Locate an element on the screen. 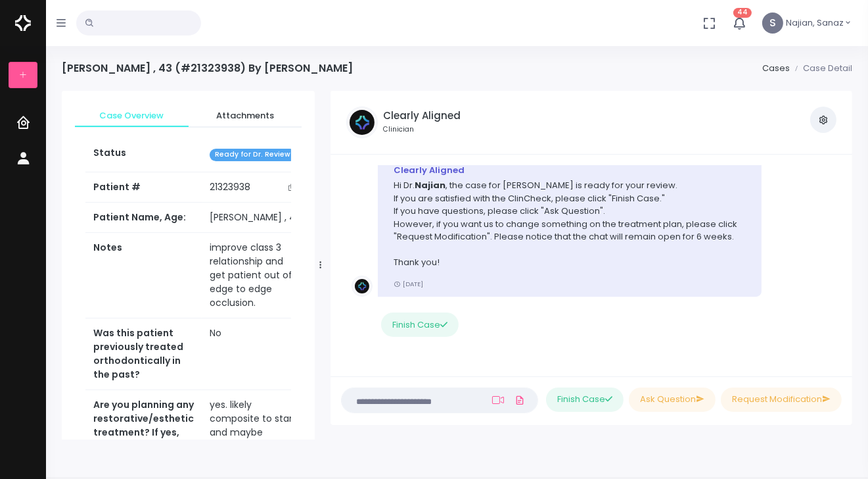 Image resolution: width=868 pixels, height=479 pixels. button: Ask Question is located at coordinates (672, 399).